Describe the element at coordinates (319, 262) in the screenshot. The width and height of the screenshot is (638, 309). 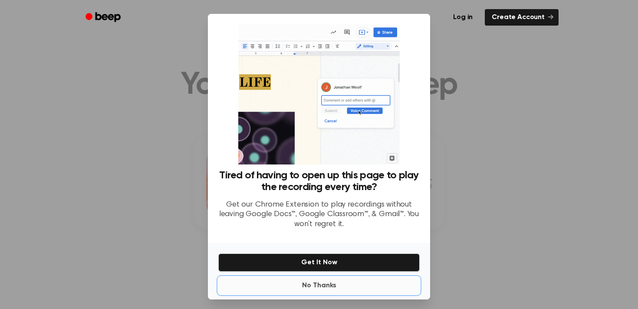
I see `button: Get It Now` at that location.